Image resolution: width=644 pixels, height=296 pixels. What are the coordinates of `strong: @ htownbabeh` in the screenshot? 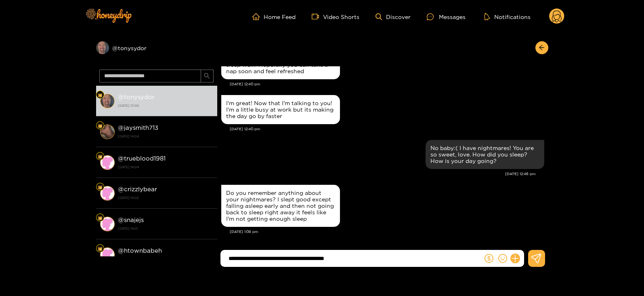 It's located at (140, 250).